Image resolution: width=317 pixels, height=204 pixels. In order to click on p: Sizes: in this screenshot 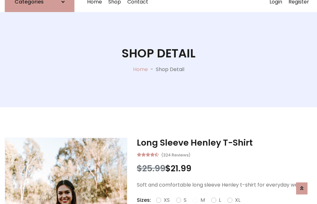, I will do `click(144, 200)`.